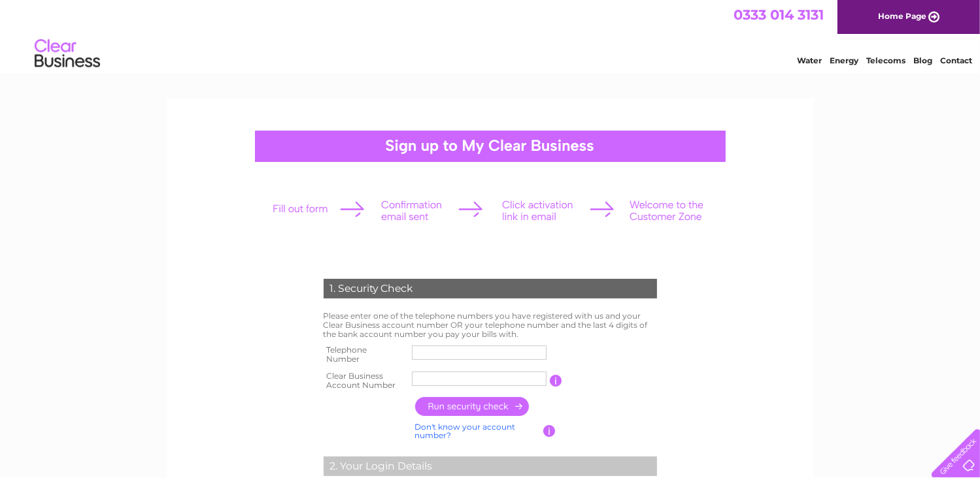 Image resolution: width=980 pixels, height=478 pixels. What do you see at coordinates (778, 14) in the screenshot?
I see `span: 0333 014 3131` at bounding box center [778, 14].